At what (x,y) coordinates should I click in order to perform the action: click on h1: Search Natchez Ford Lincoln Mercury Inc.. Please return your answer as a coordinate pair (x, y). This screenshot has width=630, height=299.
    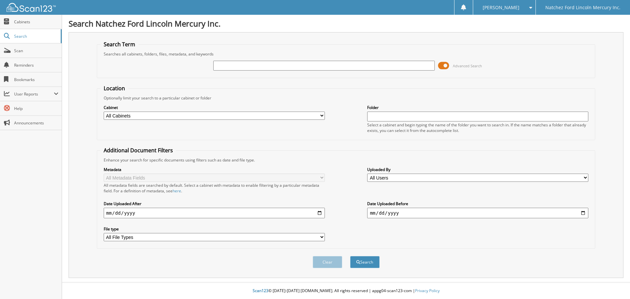
    Looking at the image, I should click on (346, 23).